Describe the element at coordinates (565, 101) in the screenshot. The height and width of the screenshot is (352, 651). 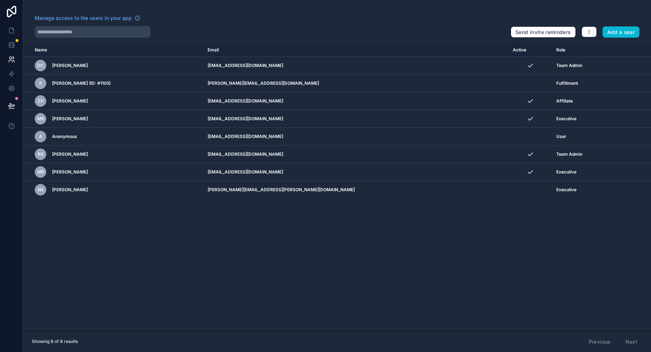
I see `span: Affiliate` at that location.